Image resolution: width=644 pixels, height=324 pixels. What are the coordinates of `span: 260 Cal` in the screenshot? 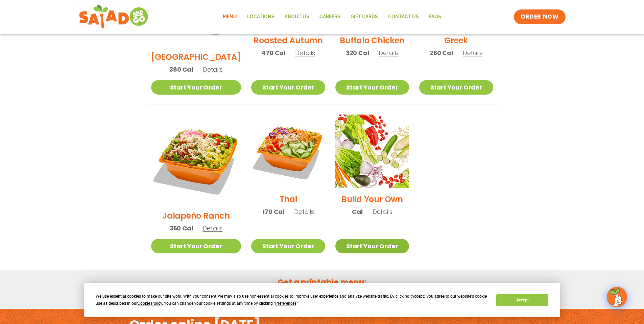 It's located at (441, 53).